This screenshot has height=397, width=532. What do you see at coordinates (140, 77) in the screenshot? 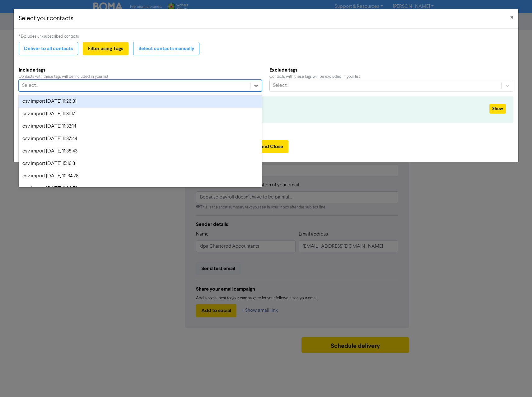
I see `div: Contacts with these tags will be included in your list` at bounding box center [140, 77].